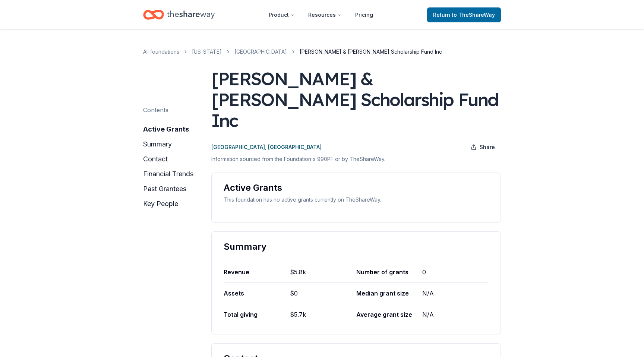  What do you see at coordinates (161, 52) in the screenshot?
I see `a: All foundations` at bounding box center [161, 52].